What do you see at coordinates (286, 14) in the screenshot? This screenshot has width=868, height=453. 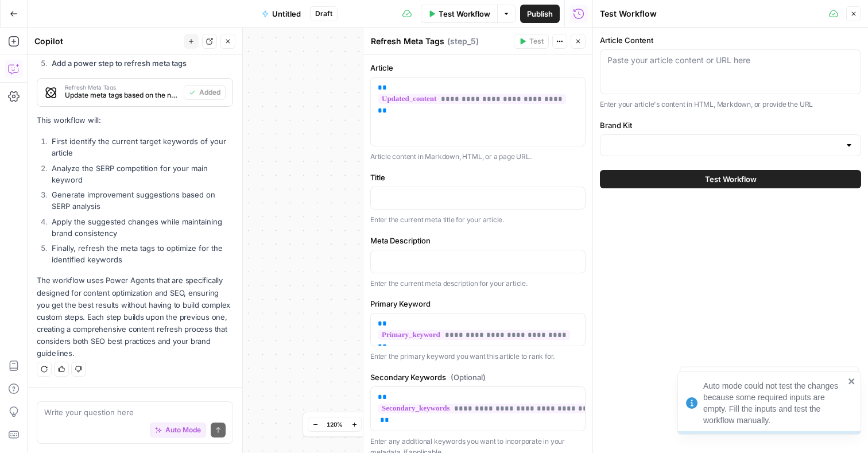 I see `span: Untitled` at bounding box center [286, 14].